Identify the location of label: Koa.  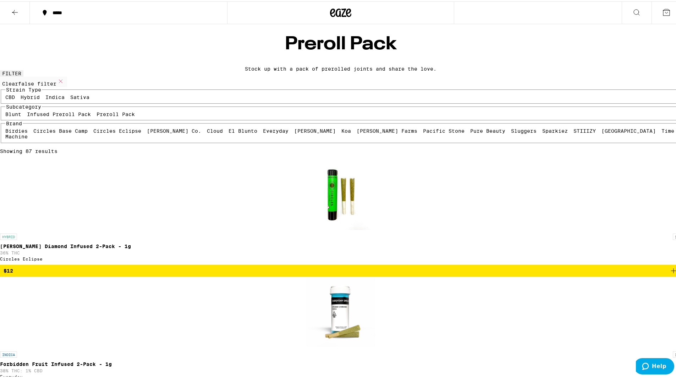
(346, 130).